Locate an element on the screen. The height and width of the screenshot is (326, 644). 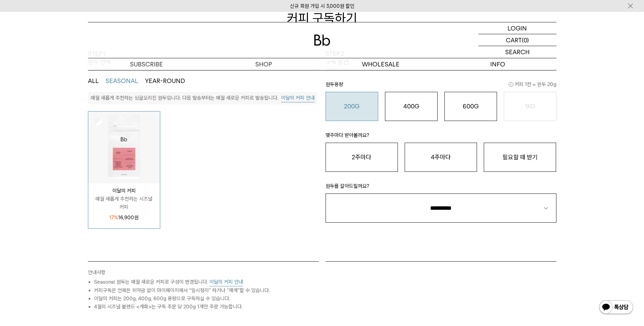
button: 필요할 때 받기 is located at coordinates (520, 158).